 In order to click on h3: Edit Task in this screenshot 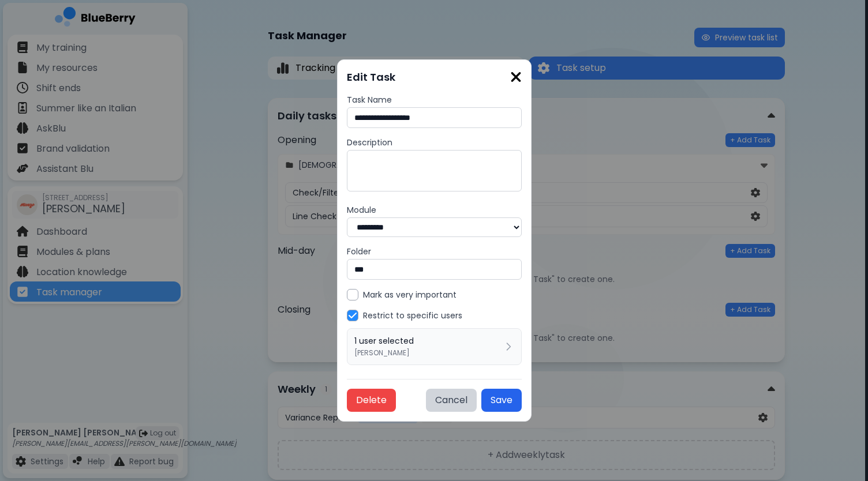, I will do `click(434, 78)`.